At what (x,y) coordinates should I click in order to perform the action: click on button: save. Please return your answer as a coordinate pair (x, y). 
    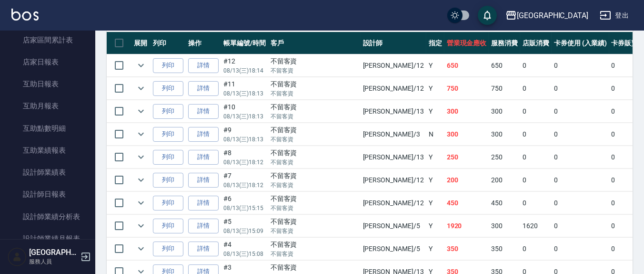
    Looking at the image, I should click on (487, 16).